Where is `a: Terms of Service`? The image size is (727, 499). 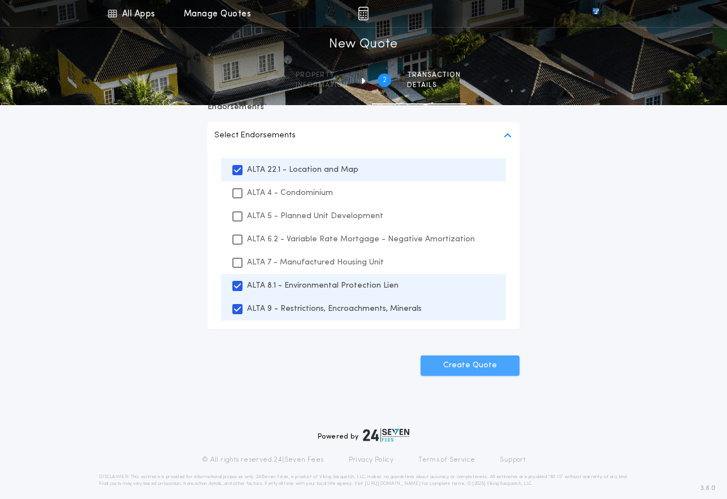
a: Terms of Service is located at coordinates (447, 460).